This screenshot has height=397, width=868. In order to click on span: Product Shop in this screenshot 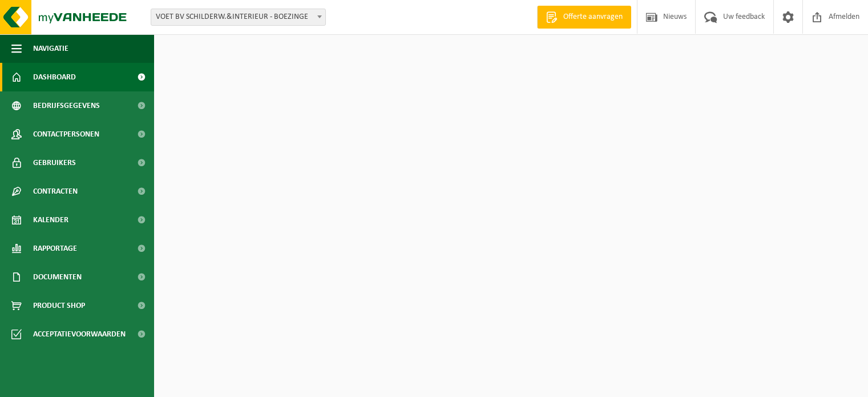, I will do `click(59, 306)`.